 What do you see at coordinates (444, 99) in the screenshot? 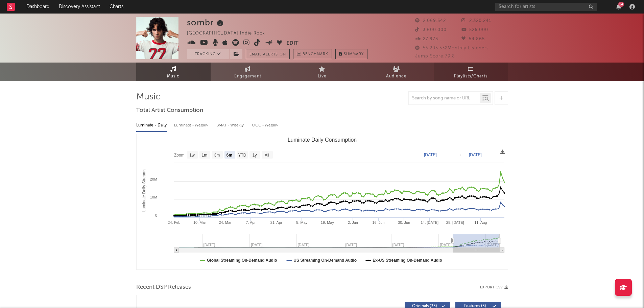
I see `input: Search by song name or URL` at bounding box center [444, 99].